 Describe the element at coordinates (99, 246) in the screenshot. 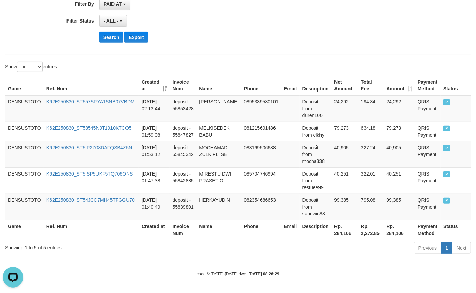

I see `div: Showing 1 to 5 of 5 entries` at that location.